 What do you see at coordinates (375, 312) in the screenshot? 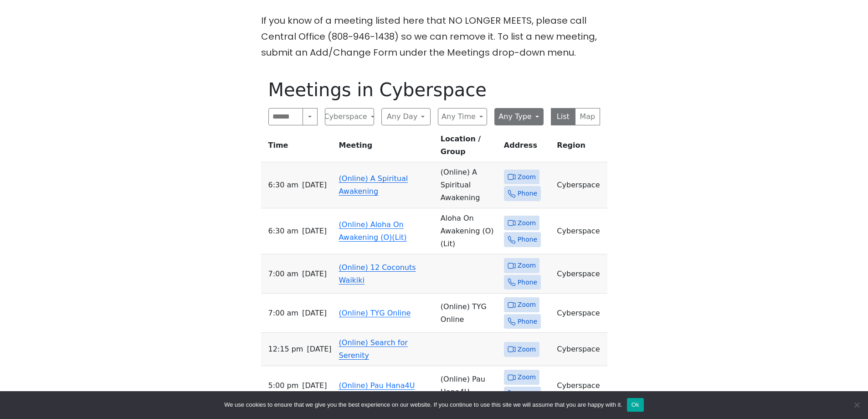
I see `a: (Online) TYG Online` at bounding box center [375, 312].